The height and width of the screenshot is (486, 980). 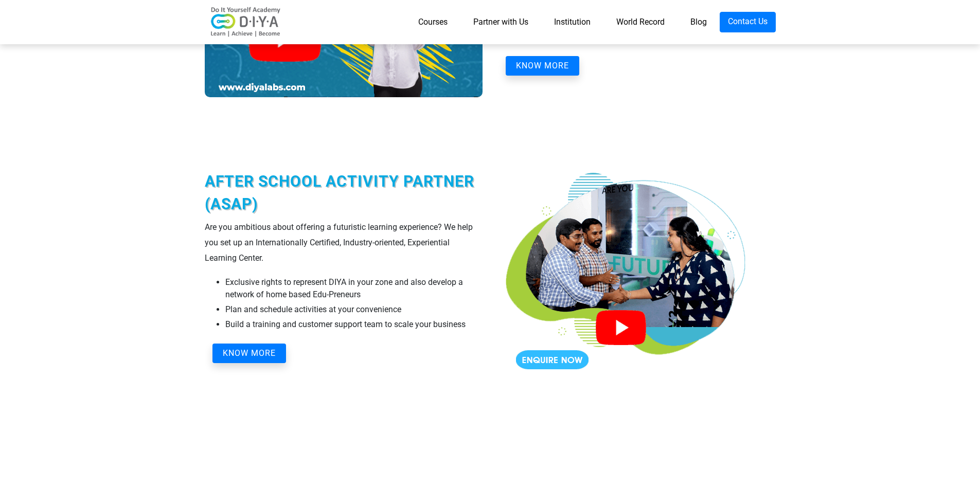 I want to click on div: After School Activity Partner (ASAP), so click(x=343, y=193).